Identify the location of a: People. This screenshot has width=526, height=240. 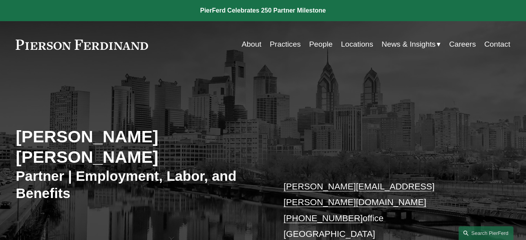
(321, 44).